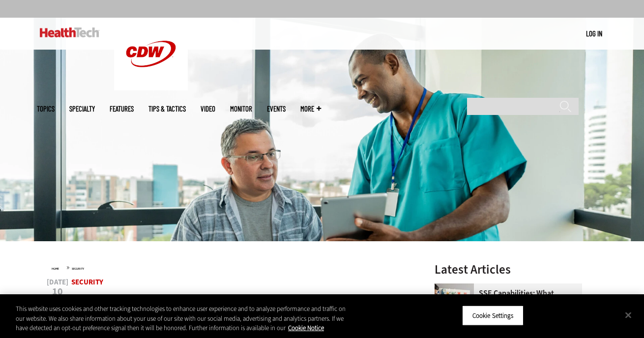  What do you see at coordinates (508, 269) in the screenshot?
I see `h3: Latest Articles` at bounding box center [508, 269].